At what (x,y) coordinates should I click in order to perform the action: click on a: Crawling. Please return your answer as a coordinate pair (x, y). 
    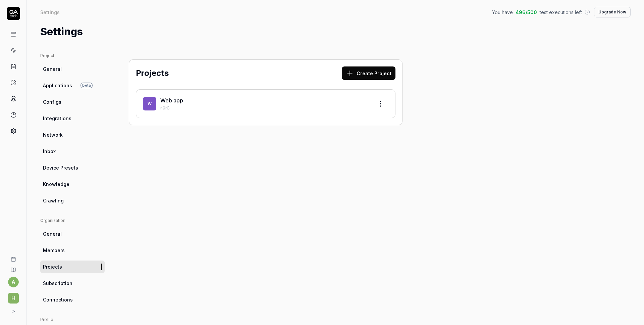
    Looking at the image, I should click on (72, 201).